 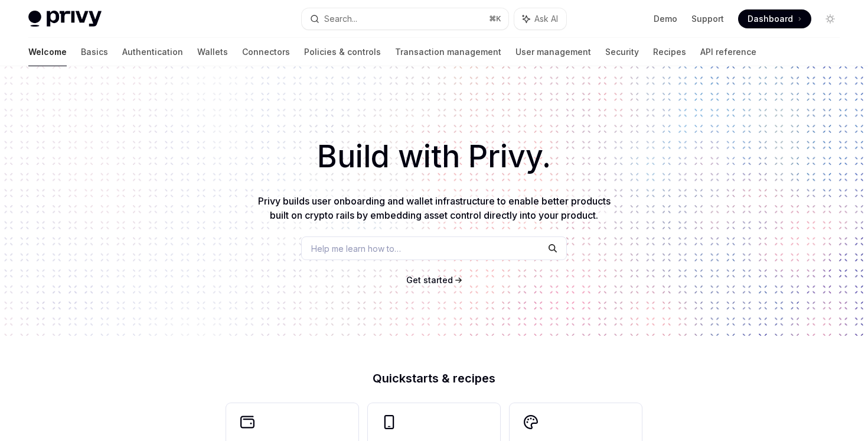 What do you see at coordinates (666, 19) in the screenshot?
I see `a: Demo` at bounding box center [666, 19].